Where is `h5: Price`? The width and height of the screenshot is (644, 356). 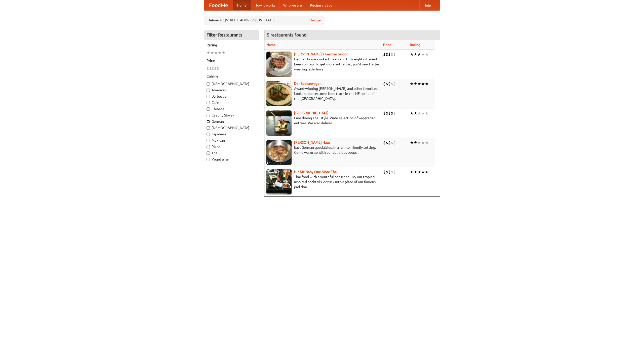 h5: Price is located at coordinates (231, 61).